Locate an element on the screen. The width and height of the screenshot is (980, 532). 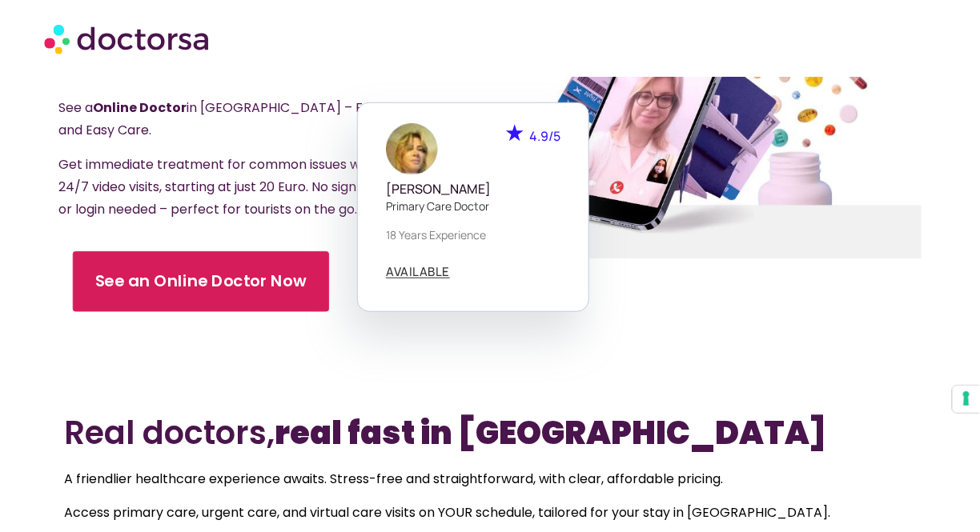
h2: Real doctors, is located at coordinates (490, 433).